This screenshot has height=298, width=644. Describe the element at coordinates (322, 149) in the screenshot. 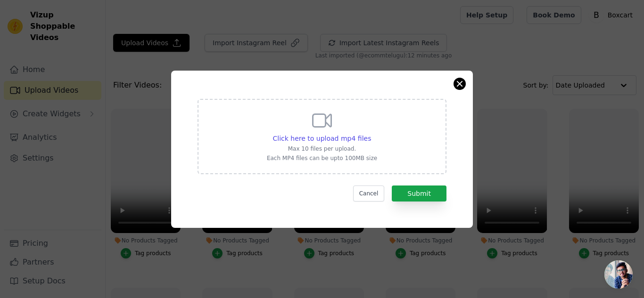

I see `p: Max 10 files per upload.` at that location.